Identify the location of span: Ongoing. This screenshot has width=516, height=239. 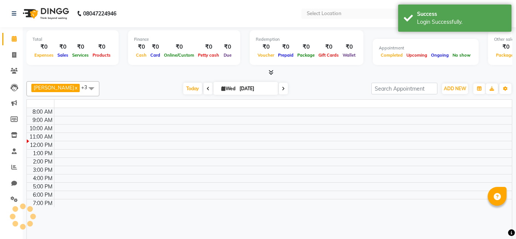
(439, 55).